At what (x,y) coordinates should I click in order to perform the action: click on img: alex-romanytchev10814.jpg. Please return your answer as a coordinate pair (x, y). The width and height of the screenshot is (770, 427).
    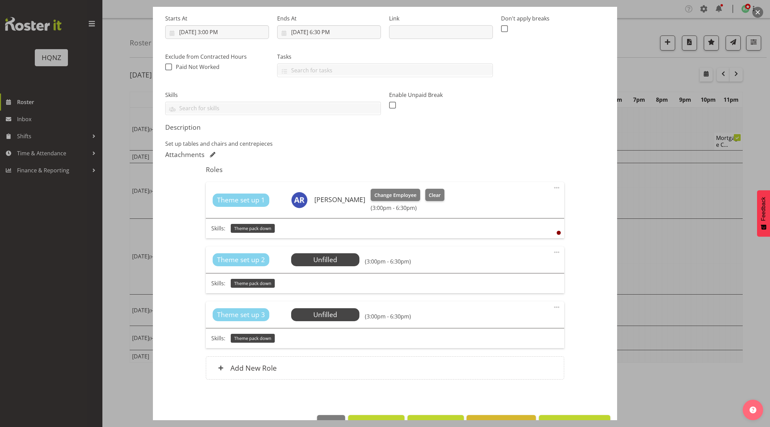
    Looking at the image, I should click on (299, 200).